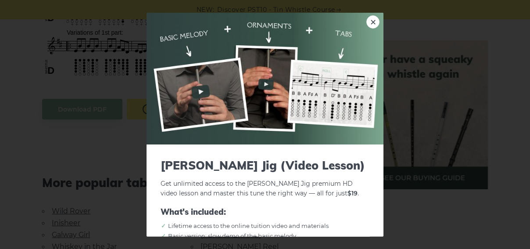 The image size is (530, 249). Describe the element at coordinates (268, 225) in the screenshot. I see `li: Lifetime access to the online tuition video and materials` at that location.